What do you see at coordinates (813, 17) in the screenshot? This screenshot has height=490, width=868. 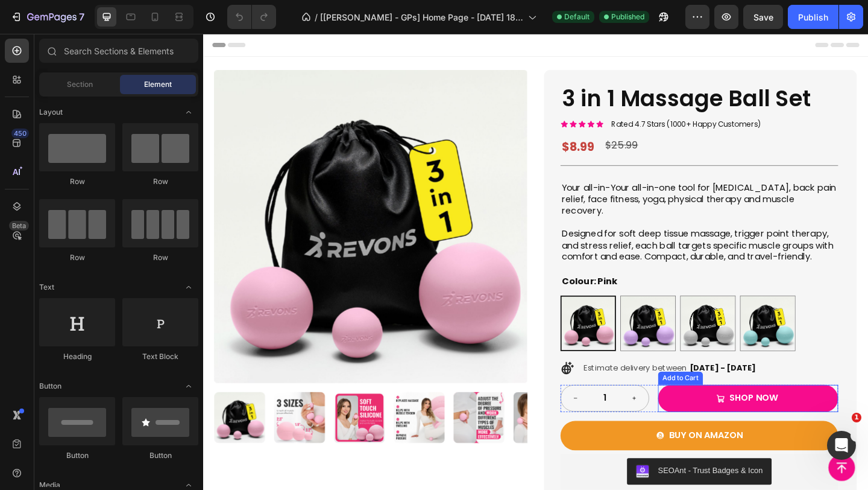 I see `button: Publish` at bounding box center [813, 17].